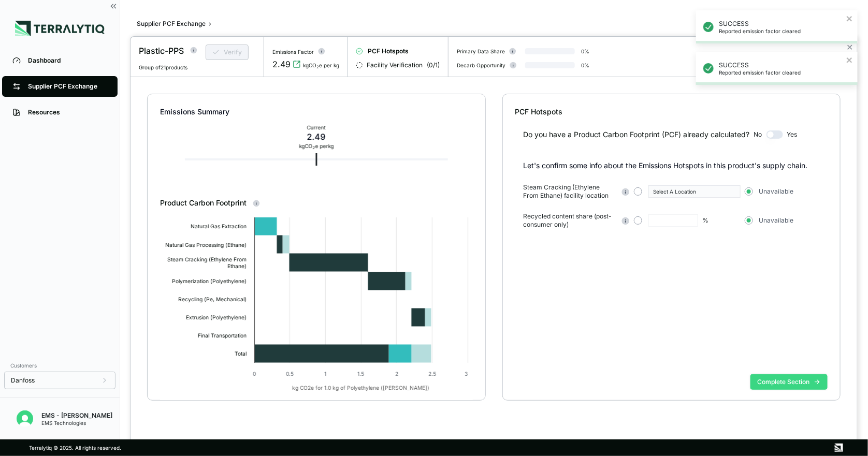 This screenshot has height=456, width=868. Describe the element at coordinates (758, 134) in the screenshot. I see `span: No` at that location.